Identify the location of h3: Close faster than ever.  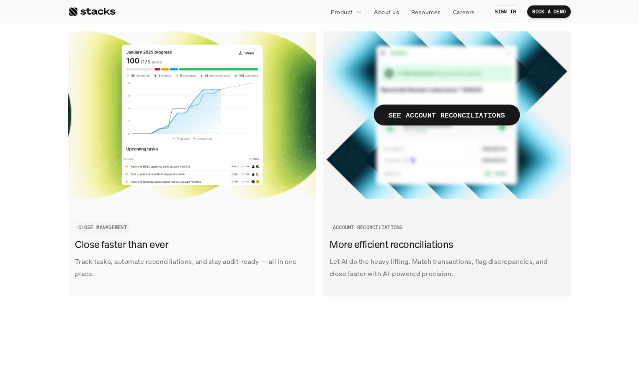
(190, 245).